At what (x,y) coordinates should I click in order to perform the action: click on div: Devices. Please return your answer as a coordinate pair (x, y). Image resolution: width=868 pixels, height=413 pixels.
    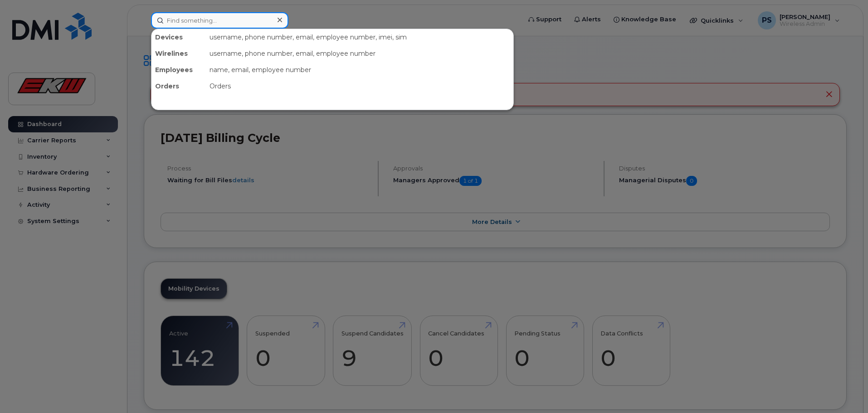
    Looking at the image, I should click on (179, 37).